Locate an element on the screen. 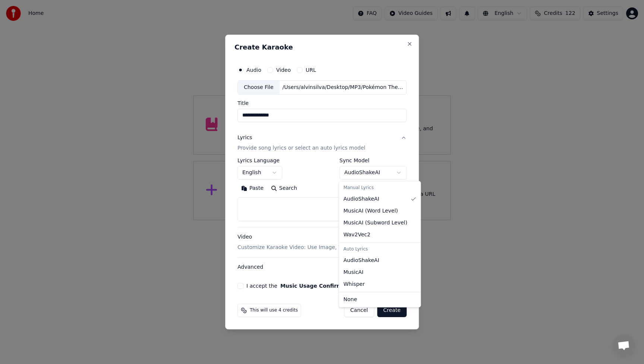 The width and height of the screenshot is (644, 364). span: MusicAI ( Subword Level ) is located at coordinates (376, 223).